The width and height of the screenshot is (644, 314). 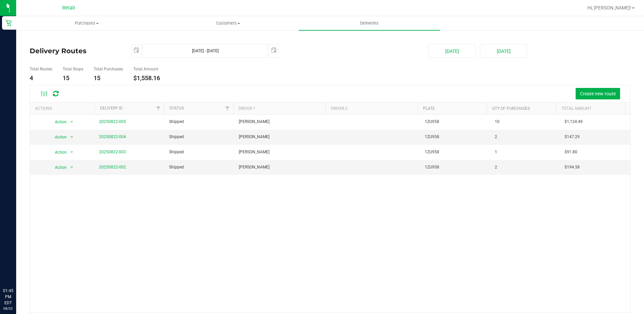 I want to click on th: Driver 1, so click(x=279, y=108).